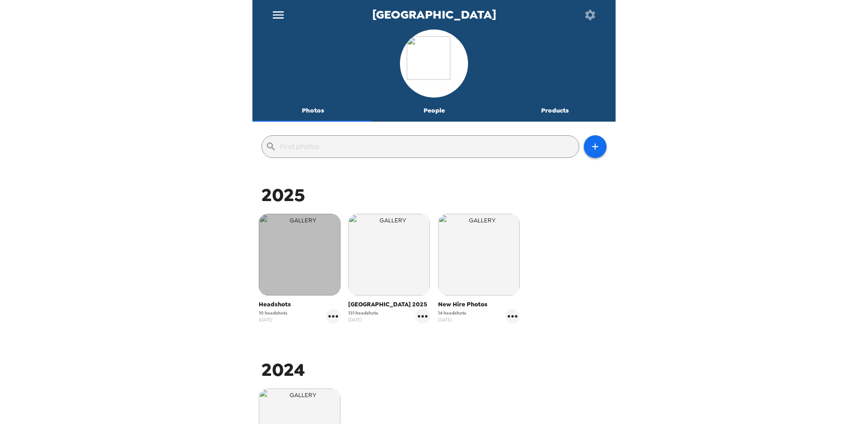  What do you see at coordinates (434, 63) in the screenshot?
I see `img: org logo` at bounding box center [434, 63].